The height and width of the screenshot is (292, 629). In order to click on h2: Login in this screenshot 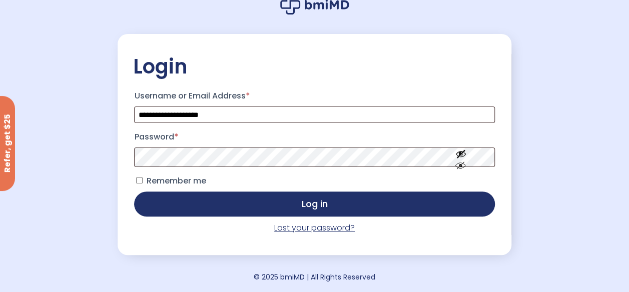, I will do `click(314, 67)`.